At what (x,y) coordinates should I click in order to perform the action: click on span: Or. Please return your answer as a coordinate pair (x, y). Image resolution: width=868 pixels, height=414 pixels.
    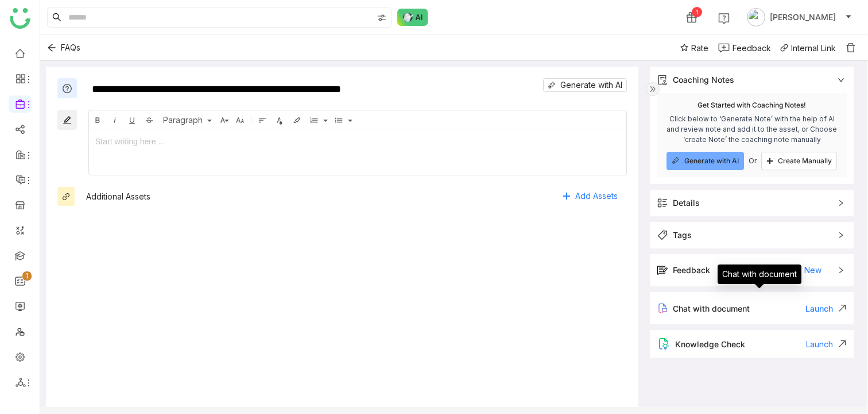
    Looking at the image, I should click on (752, 161).